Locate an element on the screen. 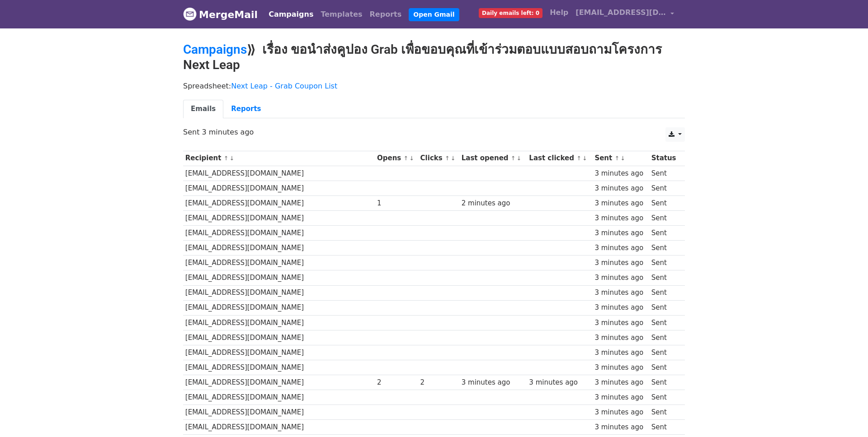 The image size is (868, 437). div: 2 minutes ago is located at coordinates (493, 203).